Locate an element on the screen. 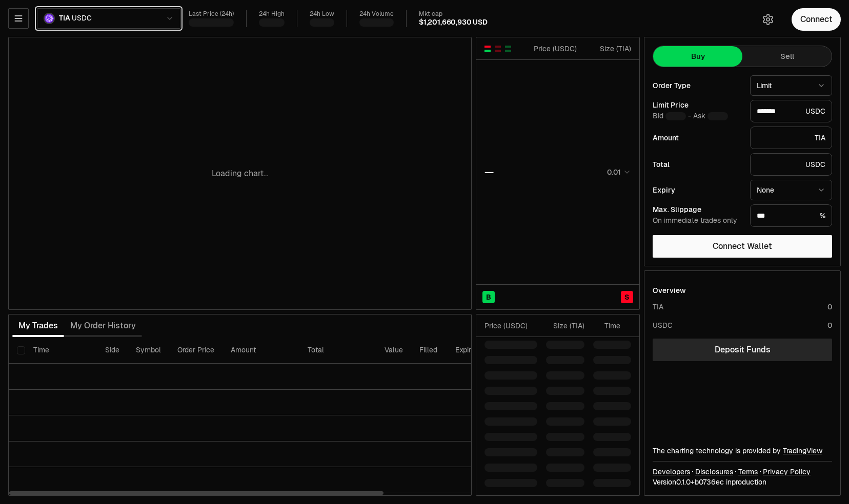 This screenshot has width=849, height=504. th: Filled is located at coordinates (429, 350).